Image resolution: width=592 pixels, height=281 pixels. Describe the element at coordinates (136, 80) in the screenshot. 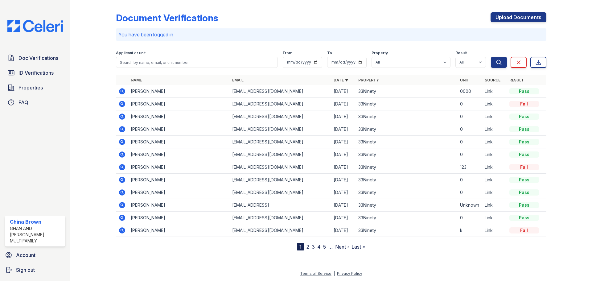

I see `a: Name` at that location.